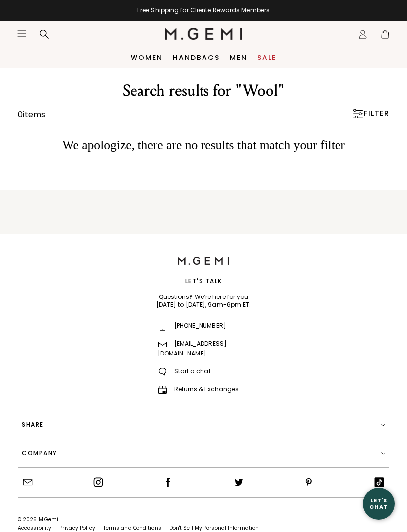 The height and width of the screenshot is (532, 407). Describe the element at coordinates (203, 281) in the screenshot. I see `h3: Let's Talk` at that location.